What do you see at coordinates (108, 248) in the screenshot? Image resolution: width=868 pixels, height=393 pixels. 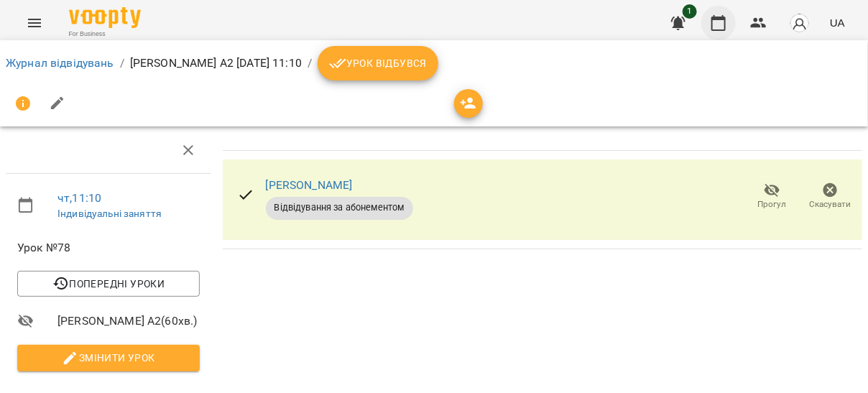 I see `span: Урок №78` at bounding box center [108, 248].